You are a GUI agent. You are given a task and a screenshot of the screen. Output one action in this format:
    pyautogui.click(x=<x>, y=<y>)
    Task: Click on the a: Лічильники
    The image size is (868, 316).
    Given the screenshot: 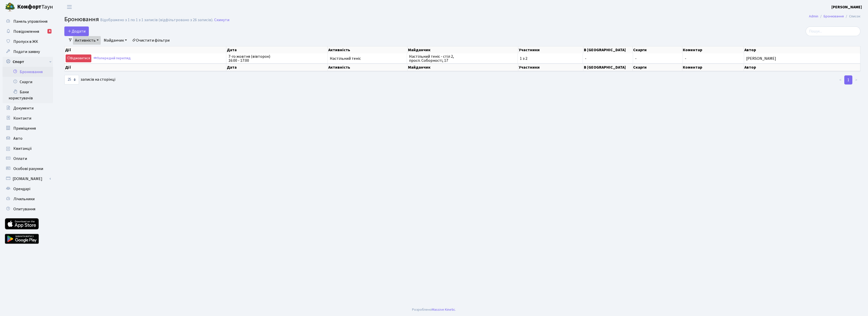 What is the action you would take?
    pyautogui.click(x=27, y=199)
    